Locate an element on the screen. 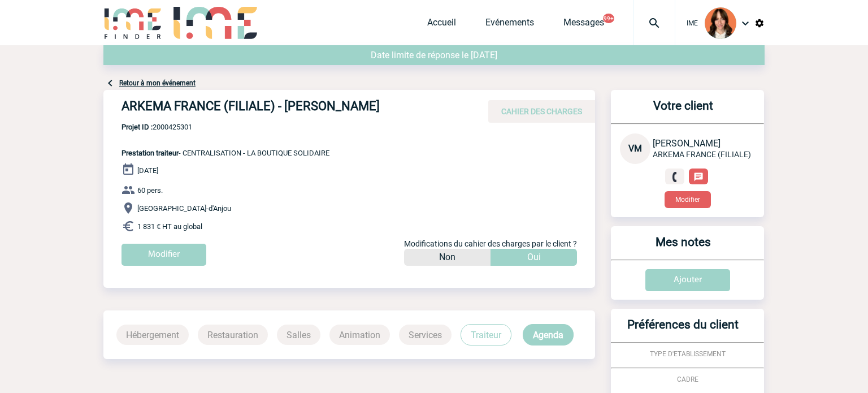 This screenshot has width=868, height=393. span: ARKEMA FRANCE (FILIALE) is located at coordinates (702, 154).